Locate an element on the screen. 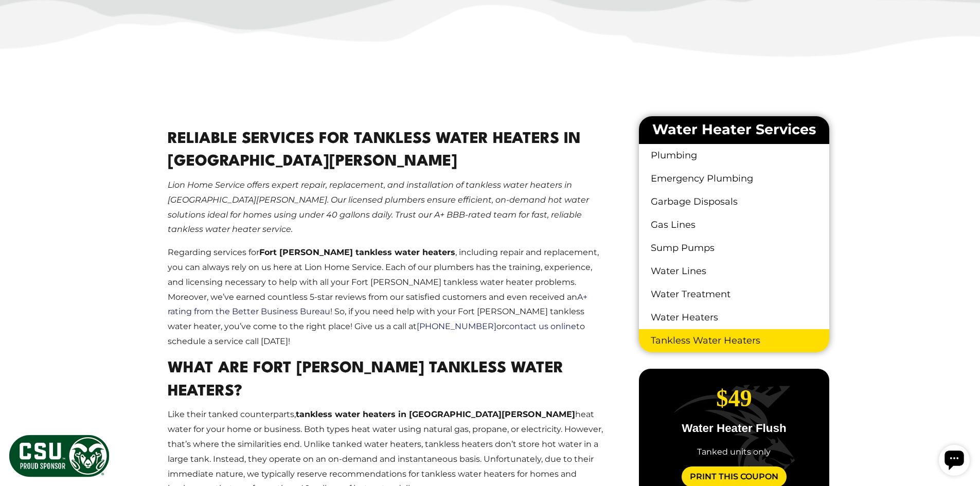 The image size is (980, 486). div: Open chat widget is located at coordinates (19, 19).